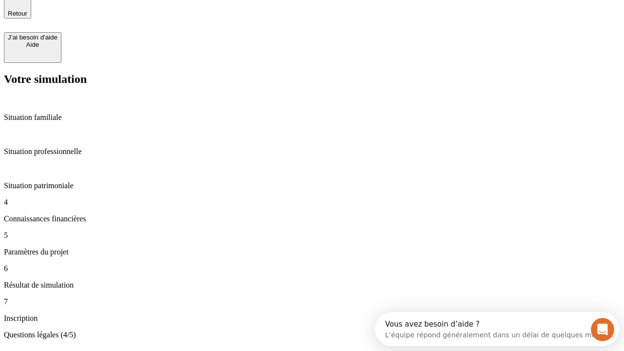  Describe the element at coordinates (312, 219) in the screenshot. I see `p: Connaissances financières` at that location.